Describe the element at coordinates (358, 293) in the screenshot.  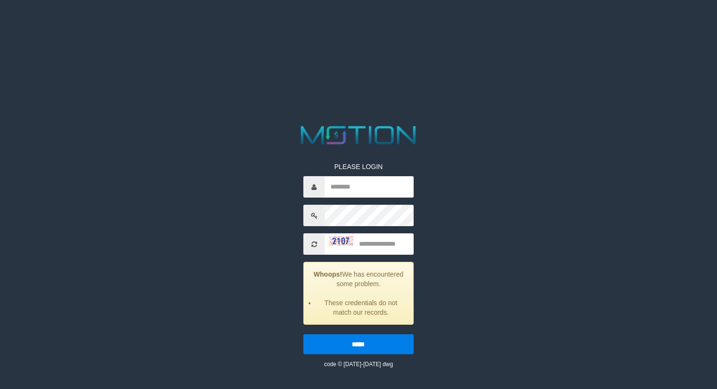
I see `div: We has encountered some problem.` at that location.